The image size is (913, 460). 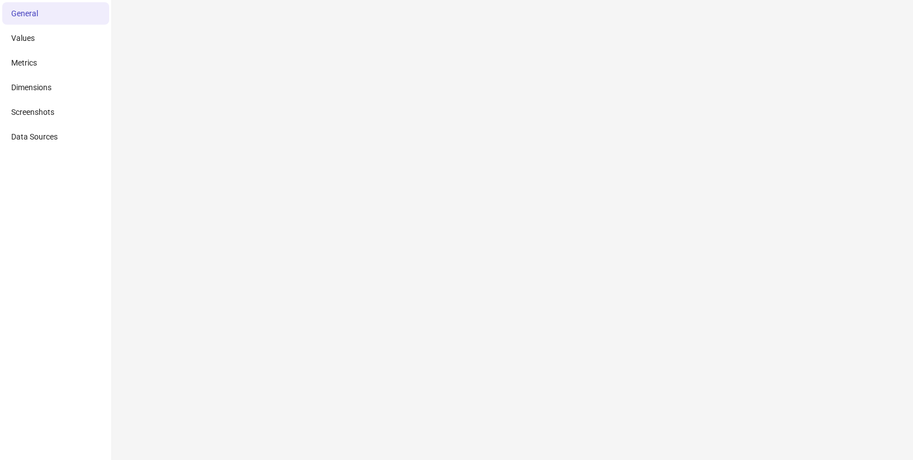 I want to click on span: Values, so click(x=23, y=38).